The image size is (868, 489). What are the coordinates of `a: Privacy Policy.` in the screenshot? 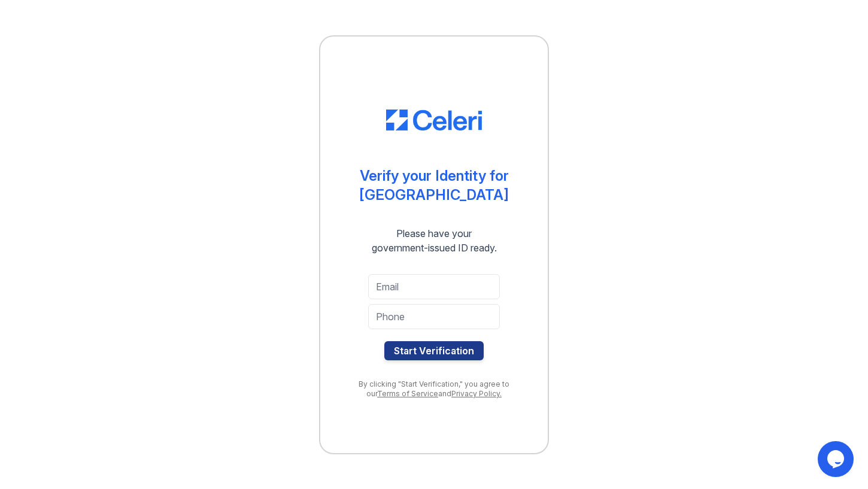 It's located at (476, 393).